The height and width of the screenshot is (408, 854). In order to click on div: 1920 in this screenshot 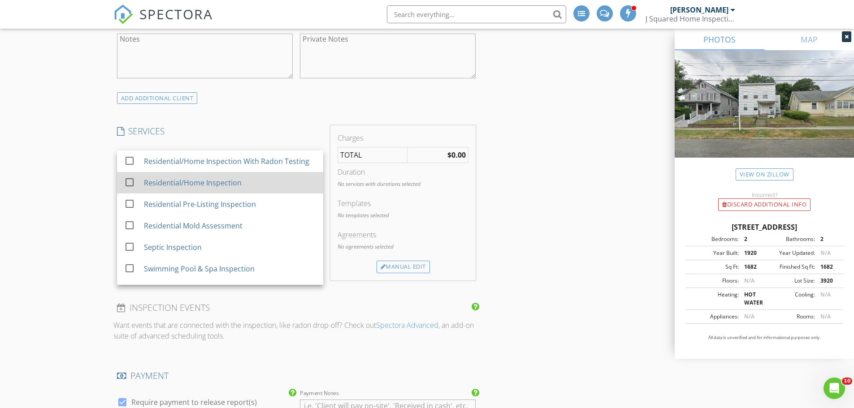, I will do `click(751, 253)`.